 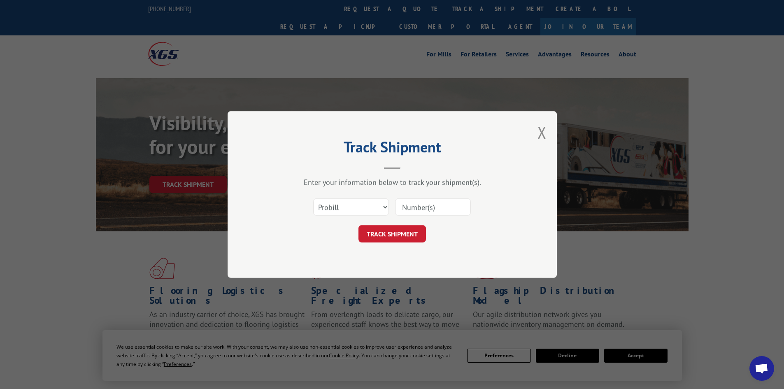 What do you see at coordinates (392, 234) in the screenshot?
I see `button: TRACK SHIPMENT` at bounding box center [392, 234].